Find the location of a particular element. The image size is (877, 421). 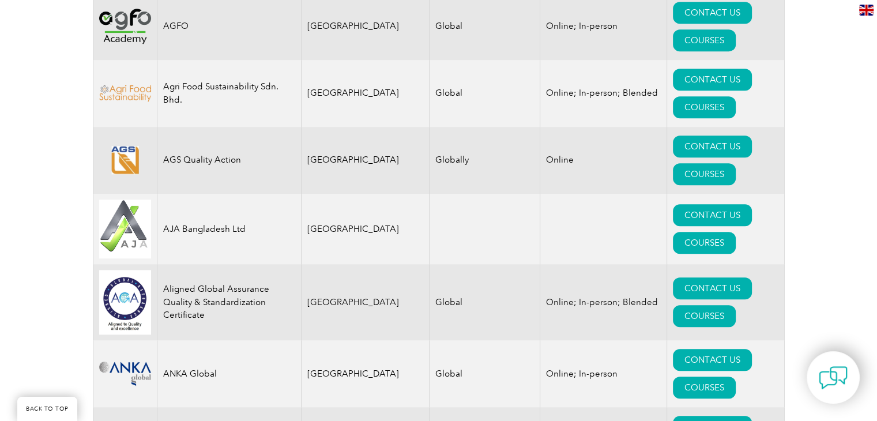

img: en is located at coordinates (866, 10).